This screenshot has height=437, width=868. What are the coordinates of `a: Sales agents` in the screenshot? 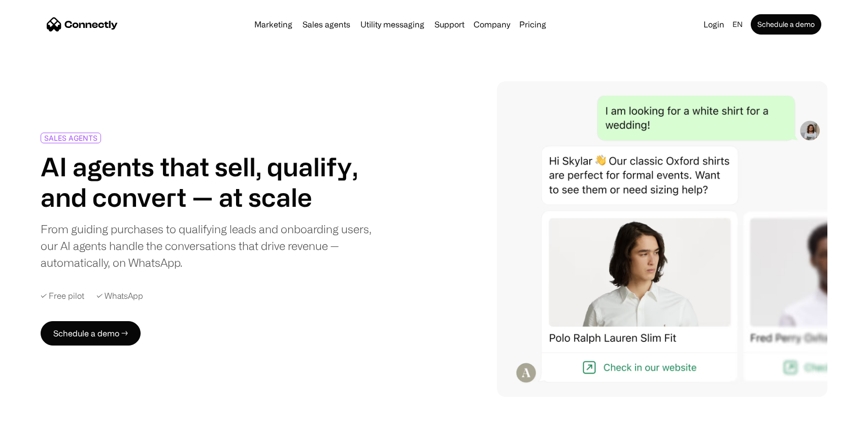 It's located at (326, 24).